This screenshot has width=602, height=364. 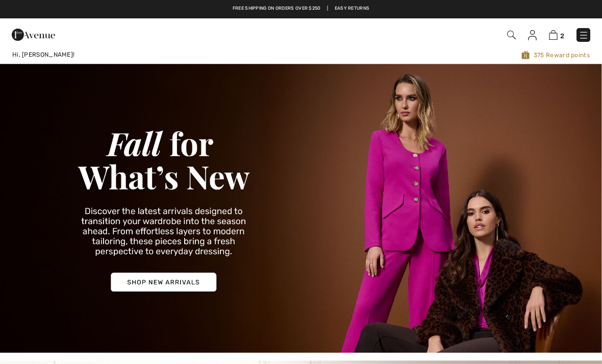 What do you see at coordinates (583, 35) in the screenshot?
I see `img: Menu` at bounding box center [583, 35].